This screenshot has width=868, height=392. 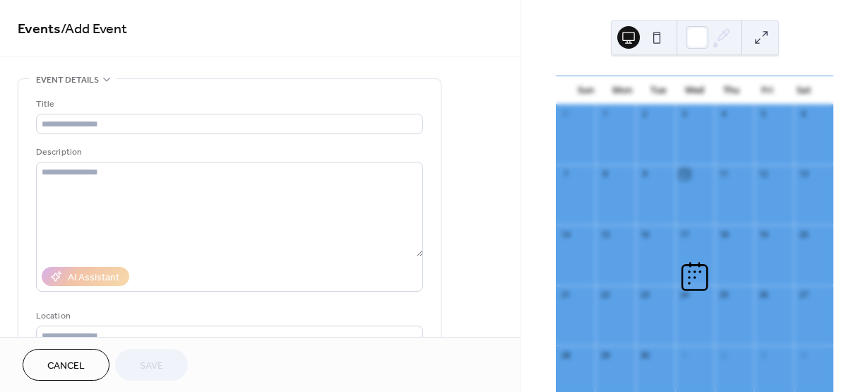 What do you see at coordinates (731, 90) in the screenshot?
I see `div: Thu` at bounding box center [731, 90].